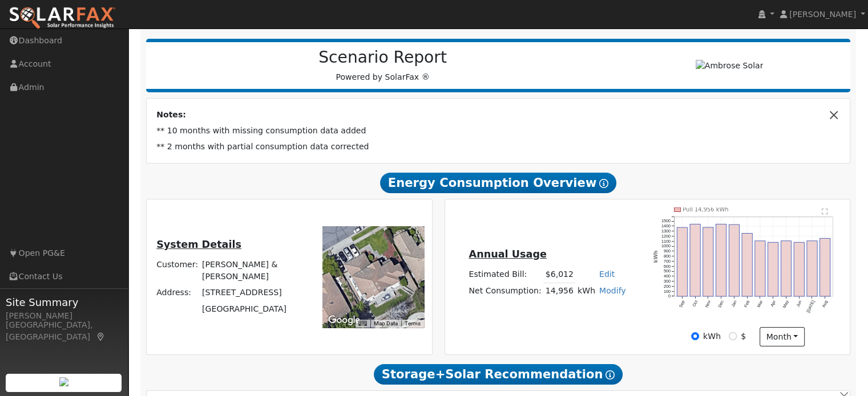  What do you see at coordinates (729, 66) in the screenshot?
I see `img: Ambrose Solar` at bounding box center [729, 66].